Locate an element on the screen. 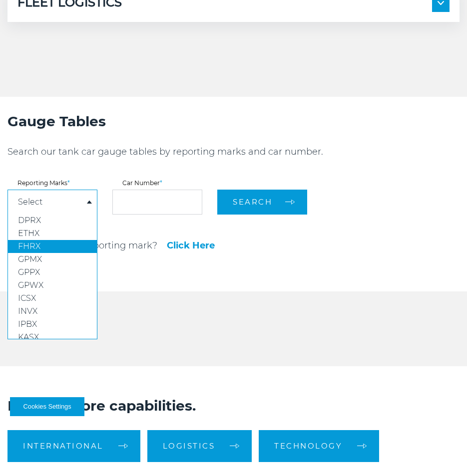  a: IPBX is located at coordinates (52, 324).